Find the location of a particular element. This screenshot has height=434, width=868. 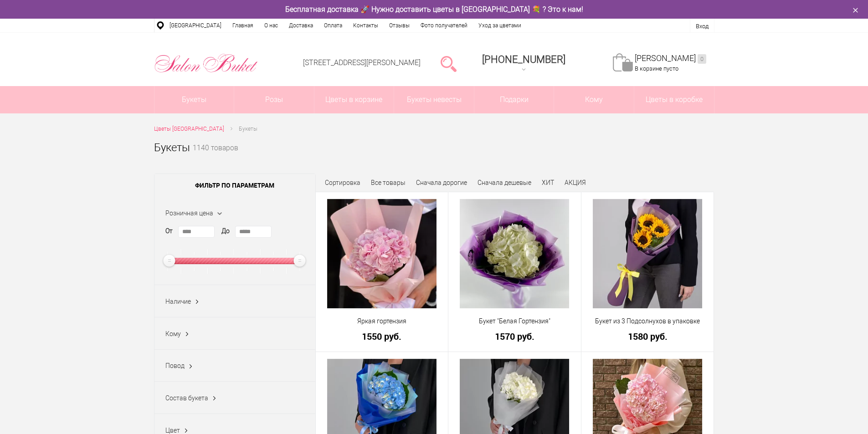

a: Вход is located at coordinates (702, 26).